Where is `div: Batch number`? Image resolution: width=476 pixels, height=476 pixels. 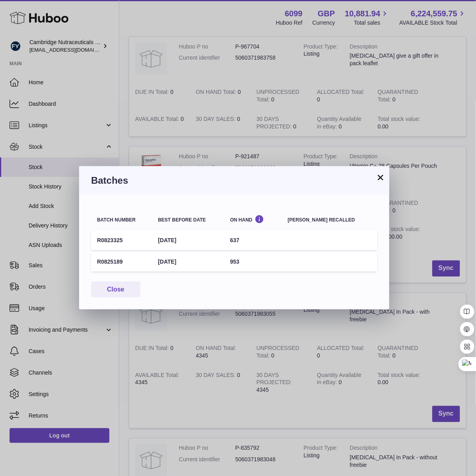 div: Batch number is located at coordinates (122, 220).